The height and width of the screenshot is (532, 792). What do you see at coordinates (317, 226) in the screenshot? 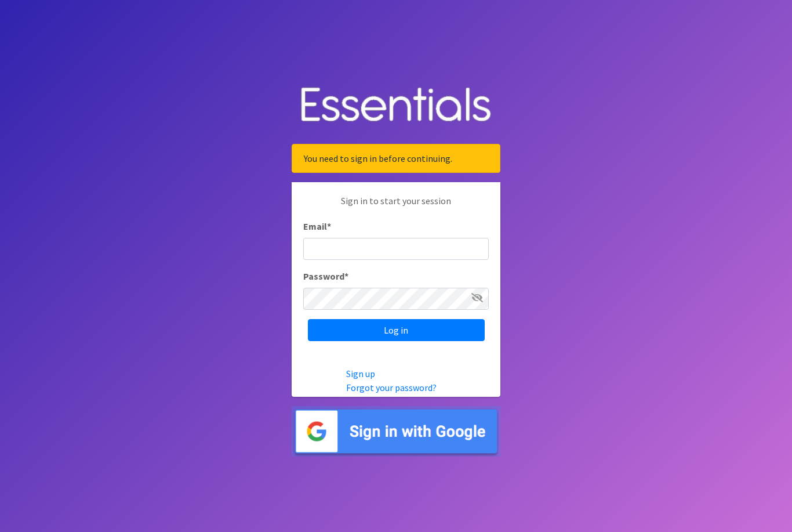
I see `label: Email` at bounding box center [317, 226].